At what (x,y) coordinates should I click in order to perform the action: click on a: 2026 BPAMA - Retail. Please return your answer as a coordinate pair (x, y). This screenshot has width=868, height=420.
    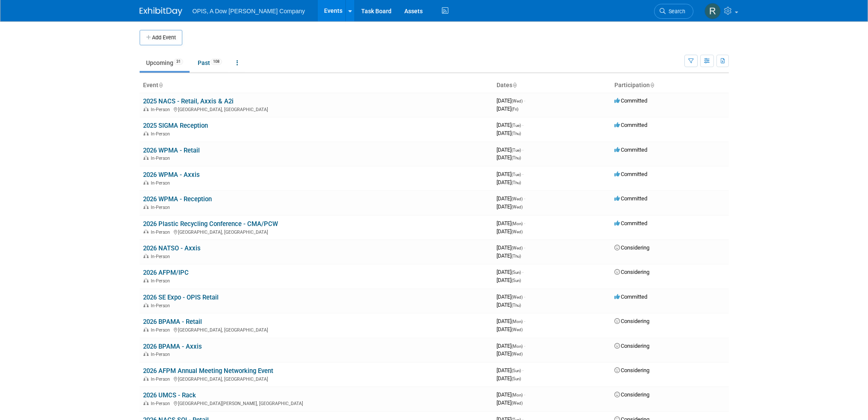
    Looking at the image, I should click on (172, 321).